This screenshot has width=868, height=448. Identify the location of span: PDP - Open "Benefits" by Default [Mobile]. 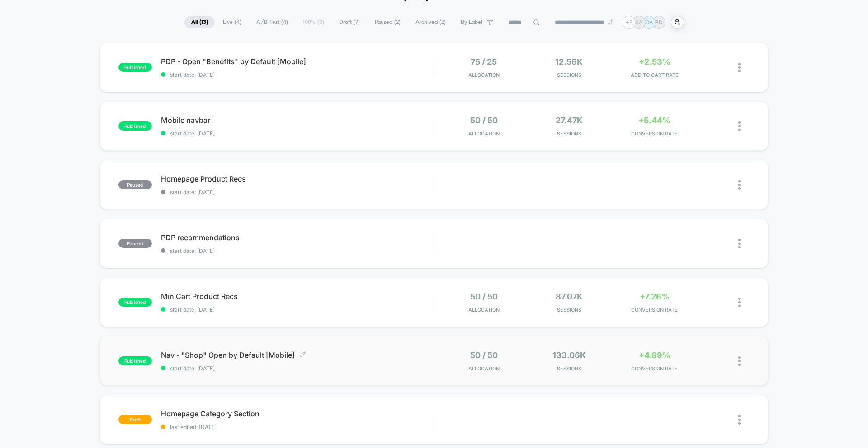
(297, 62).